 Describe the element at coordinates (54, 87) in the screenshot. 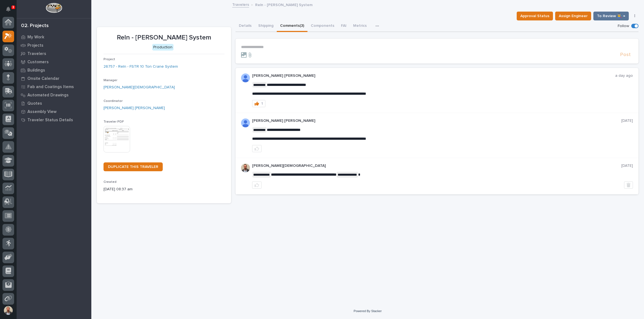

I see `a: Fab and Coatings Items` at that location.